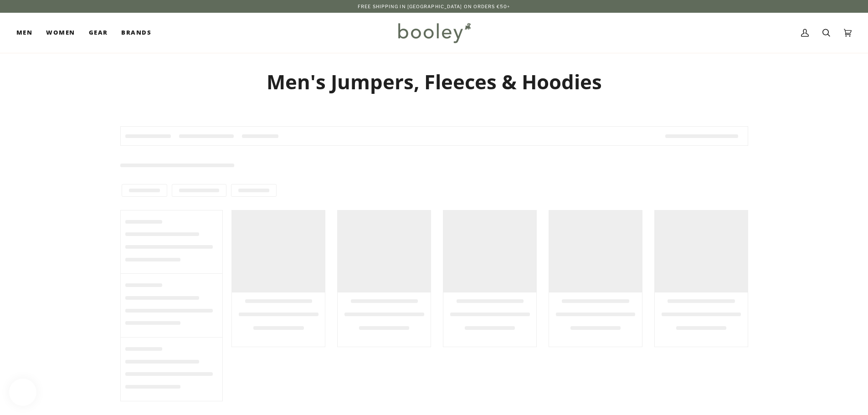  I want to click on span: Men, so click(24, 33).